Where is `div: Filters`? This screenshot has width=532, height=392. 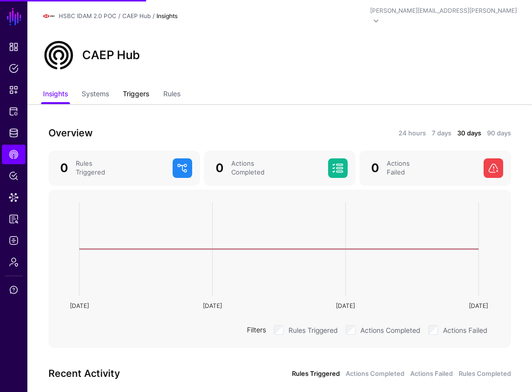 div: Filters is located at coordinates (256, 330).